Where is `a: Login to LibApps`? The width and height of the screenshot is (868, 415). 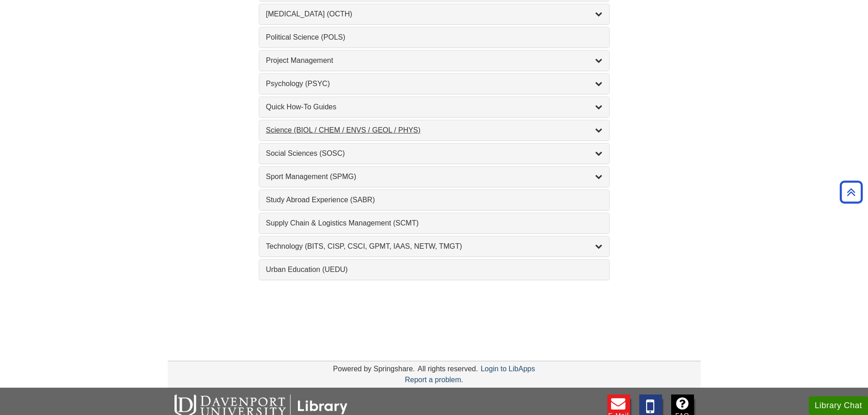
a: Login to LibApps is located at coordinates (508, 369).